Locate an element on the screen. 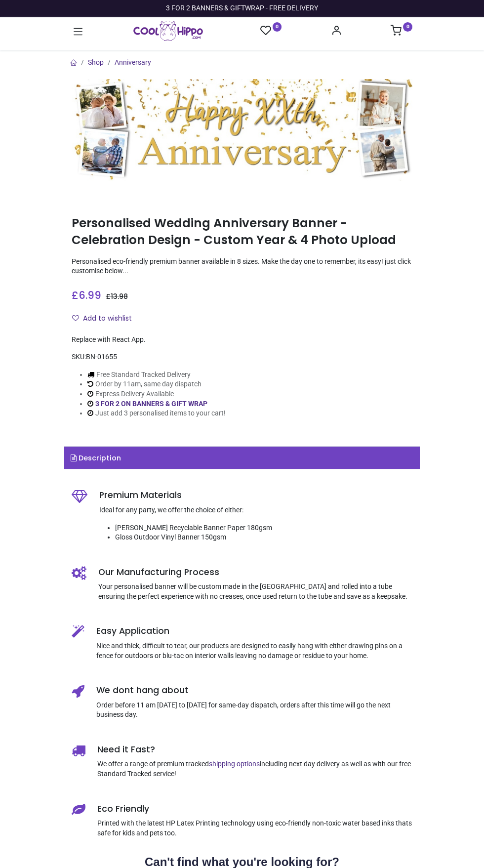 The width and height of the screenshot is (484, 868). a: Logo of Cool Hippo is located at coordinates (168, 31).